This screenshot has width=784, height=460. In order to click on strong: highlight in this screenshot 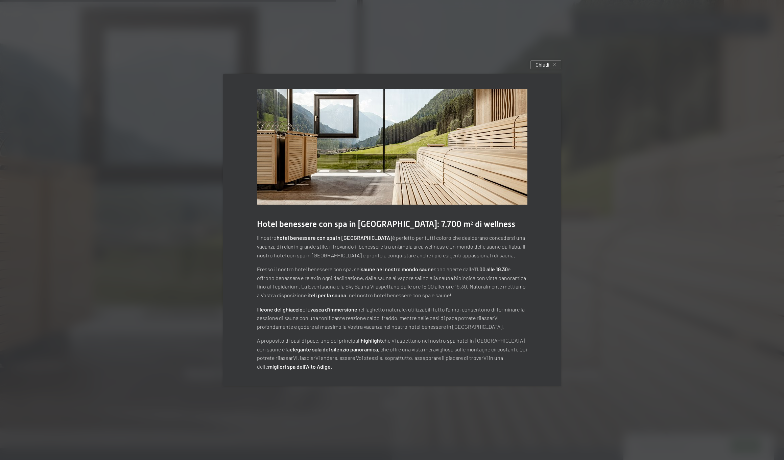, I will do `click(371, 340)`.